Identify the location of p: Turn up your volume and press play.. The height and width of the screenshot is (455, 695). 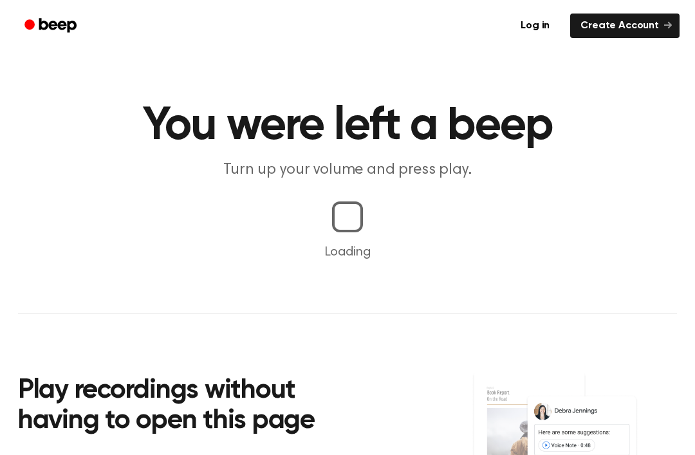
(348, 170).